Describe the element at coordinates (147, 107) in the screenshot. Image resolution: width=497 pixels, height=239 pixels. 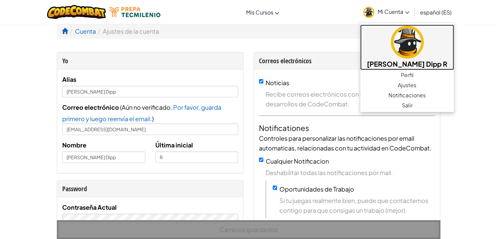
I see `span: Aún no verificado.` at that location.